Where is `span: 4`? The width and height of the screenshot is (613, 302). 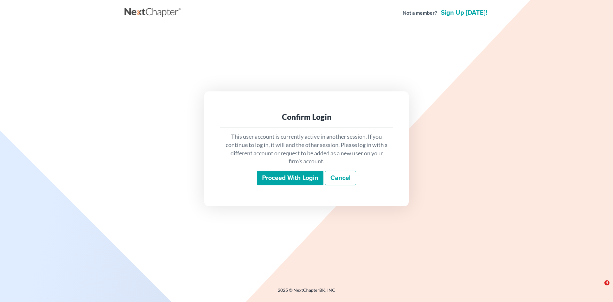
span: 4 is located at coordinates (607, 283).